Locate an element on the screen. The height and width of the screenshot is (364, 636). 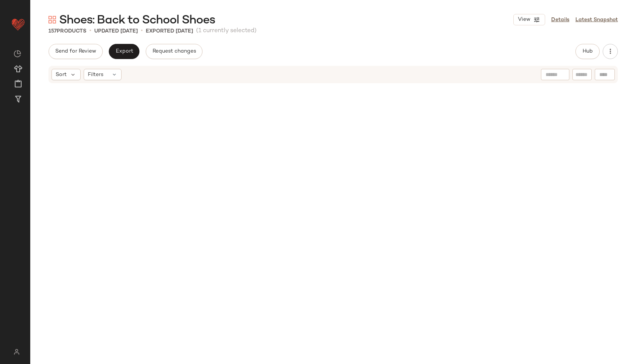
img: heart_red.DM2ytmEG.svg is located at coordinates (18, 24).